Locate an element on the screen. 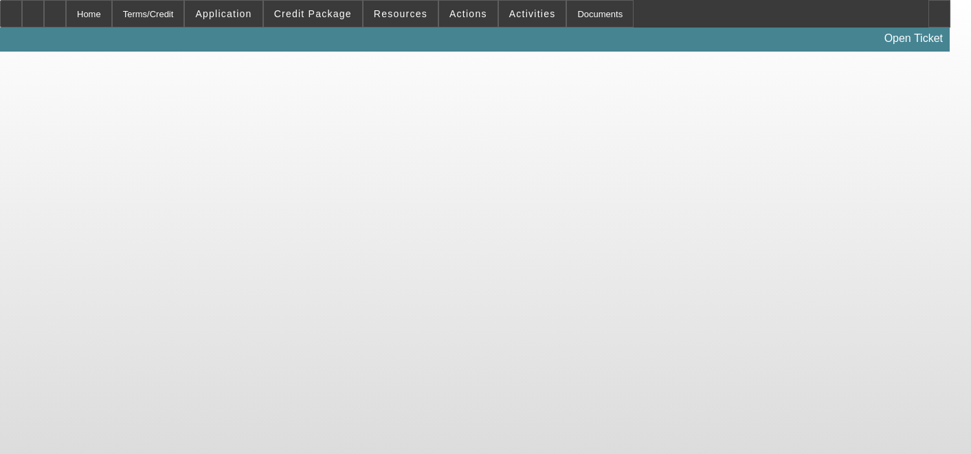 The height and width of the screenshot is (454, 971). button: Resources is located at coordinates (401, 14).